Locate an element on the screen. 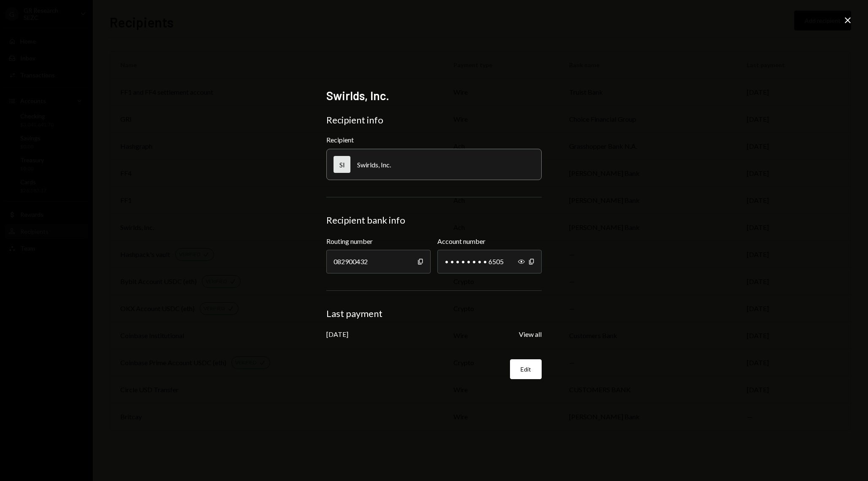  div: Swirlds, Inc. is located at coordinates (374, 164).